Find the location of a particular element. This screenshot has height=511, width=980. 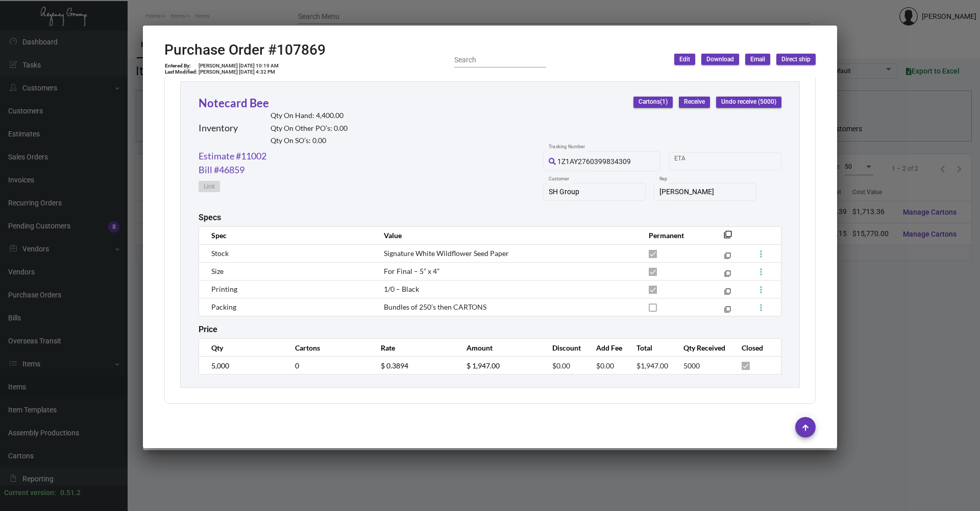

a: Estimate #11002 is located at coordinates (233, 155).